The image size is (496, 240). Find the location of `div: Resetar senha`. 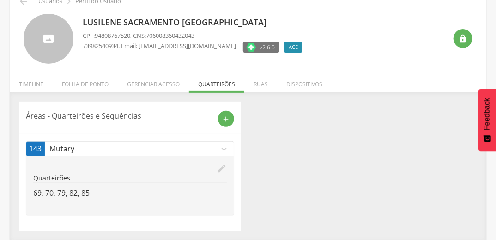

div: Resetar senha is located at coordinates (463, 38).